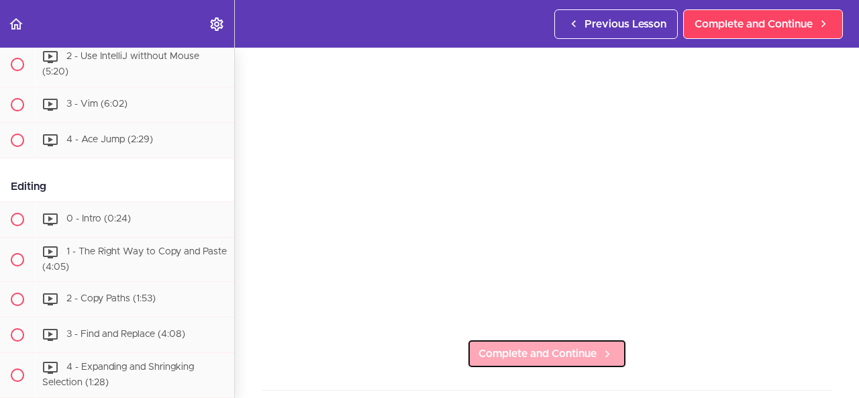  Describe the element at coordinates (134, 259) in the screenshot. I see `span: 1 - The Right Way to Copy and Paste (4:05)` at that location.